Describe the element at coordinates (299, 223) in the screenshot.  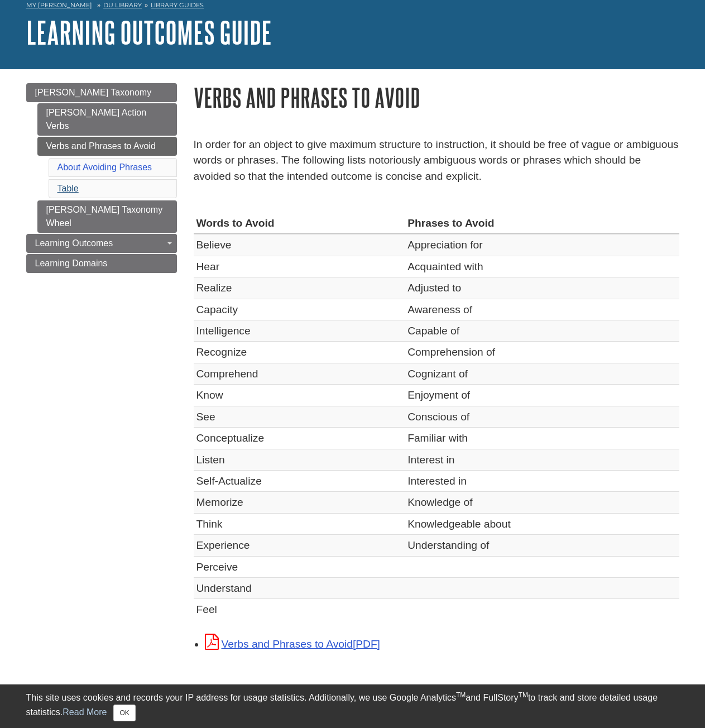
I see `th: Words to Avoid` at that location.